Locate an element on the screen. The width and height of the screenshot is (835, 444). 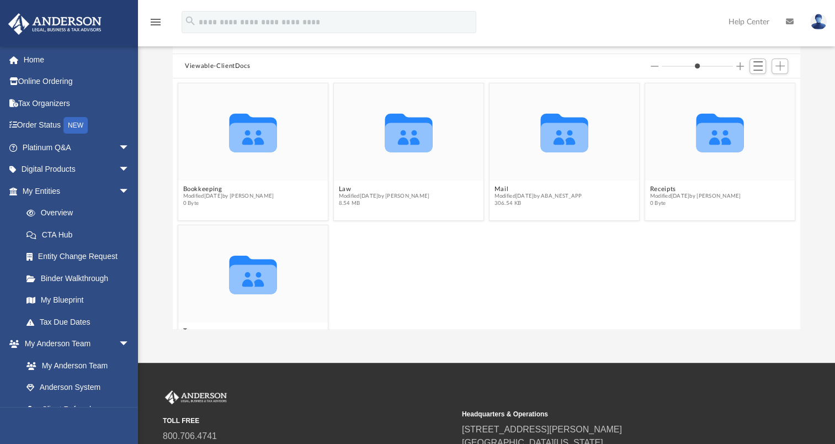
a: My Anderson Team is located at coordinates (75, 365).